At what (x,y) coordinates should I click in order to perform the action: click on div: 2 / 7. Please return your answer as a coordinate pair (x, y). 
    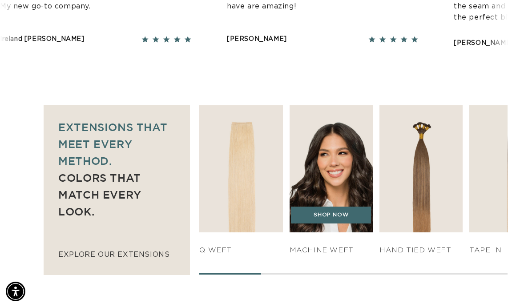
    Looking at the image, I should click on (331, 180).